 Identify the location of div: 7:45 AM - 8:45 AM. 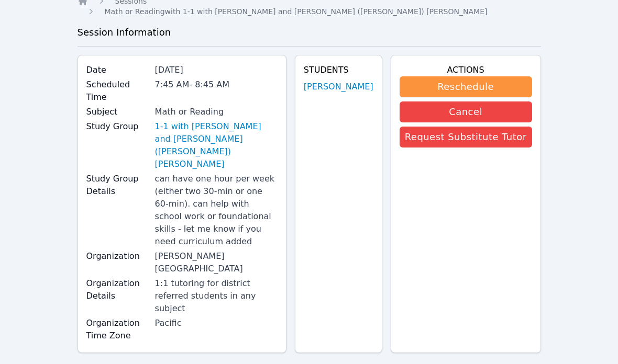
(216, 85).